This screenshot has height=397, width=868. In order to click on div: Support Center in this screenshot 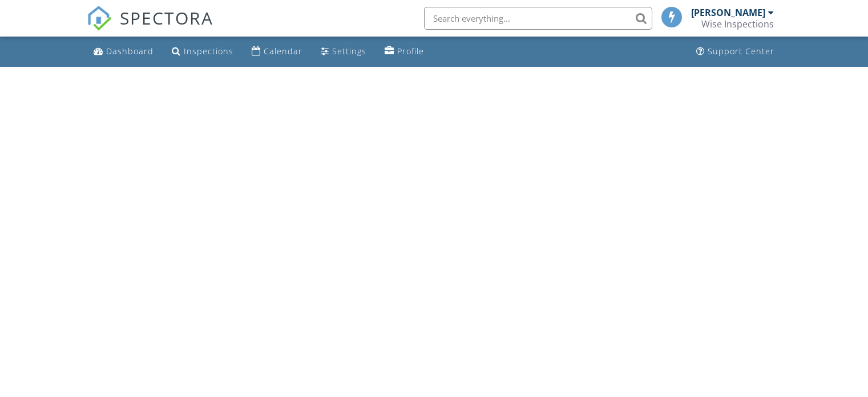, I will do `click(741, 51)`.